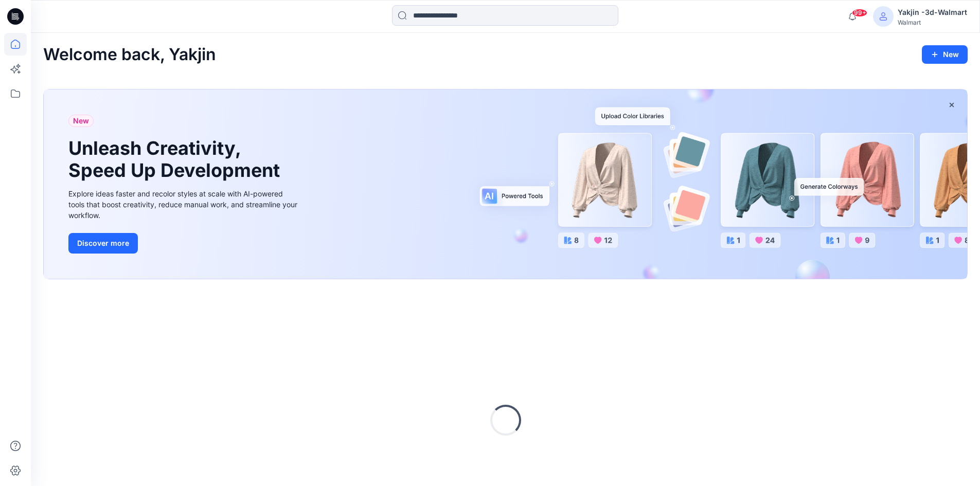  Describe the element at coordinates (932, 12) in the screenshot. I see `div: Yakjin -3d-Walmart` at that location.